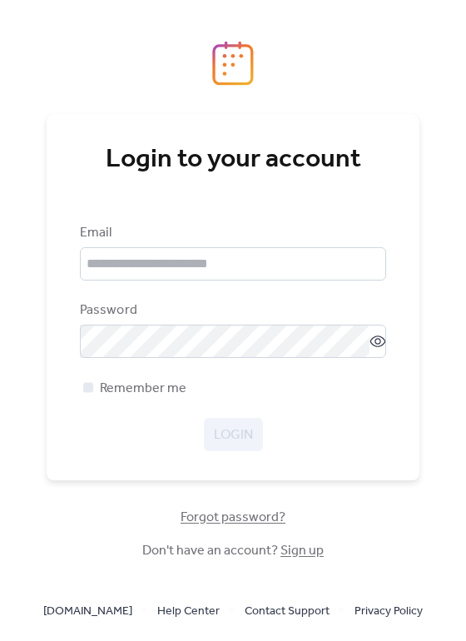 Image resolution: width=466 pixels, height=641 pixels. What do you see at coordinates (188, 610) in the screenshot?
I see `a: Help Center` at bounding box center [188, 610].